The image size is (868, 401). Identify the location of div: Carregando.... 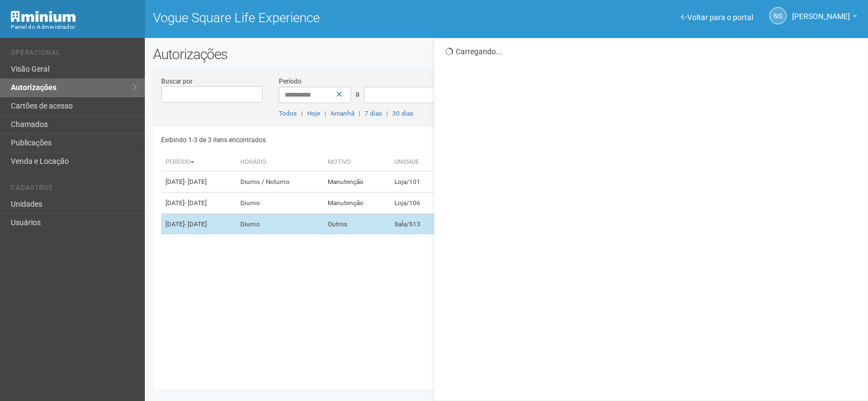
(652, 51).